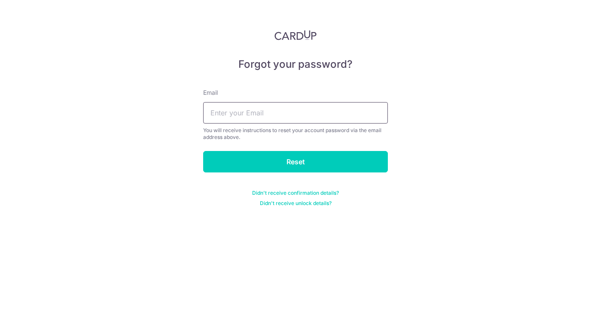  Describe the element at coordinates (295, 203) in the screenshot. I see `a: Didn't receive unlock details?` at that location.